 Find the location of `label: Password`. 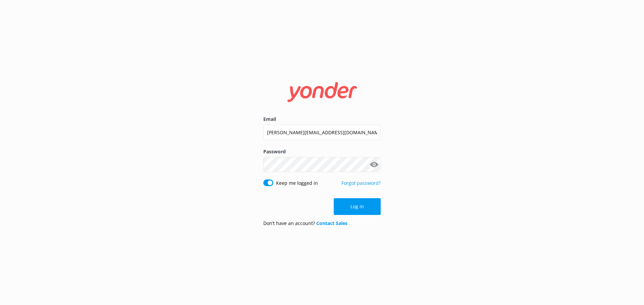

label: Password is located at coordinates (322, 152).